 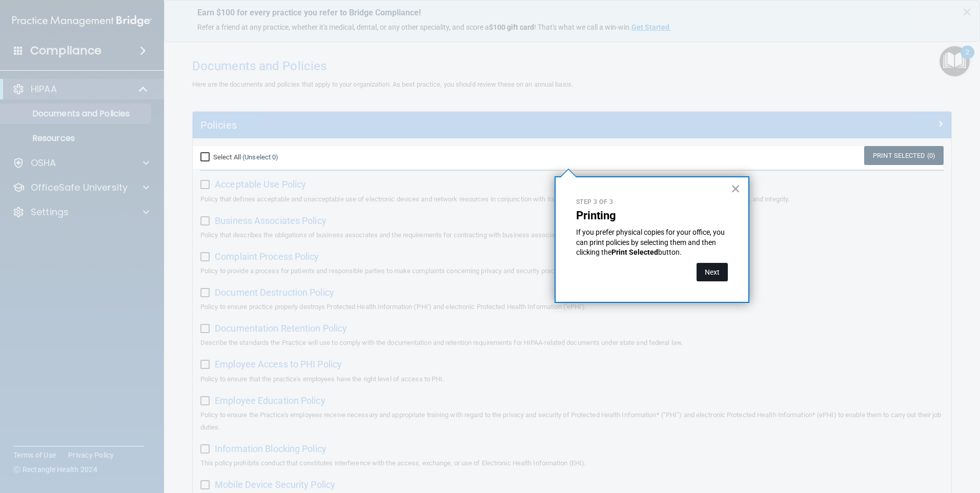 What do you see at coordinates (736, 189) in the screenshot?
I see `button: Close` at bounding box center [736, 189].